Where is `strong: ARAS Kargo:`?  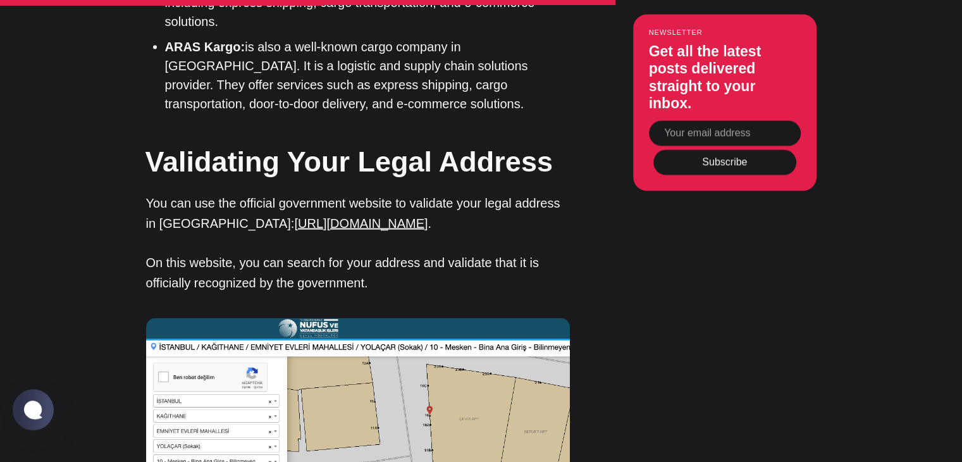 strong: ARAS Kargo: is located at coordinates (205, 47).